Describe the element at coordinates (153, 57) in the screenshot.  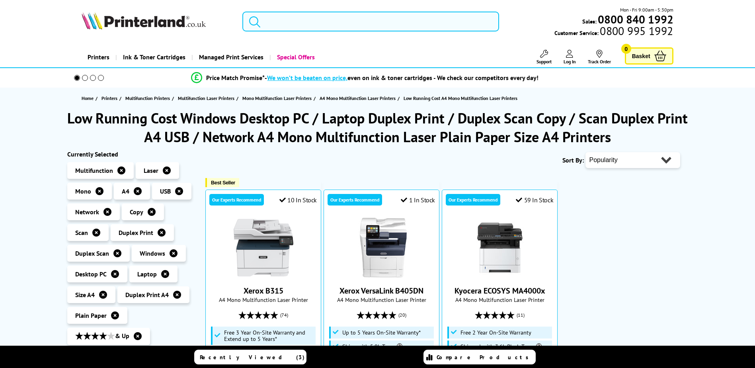
I see `a: Ink & Toner Cartridges` at that location.